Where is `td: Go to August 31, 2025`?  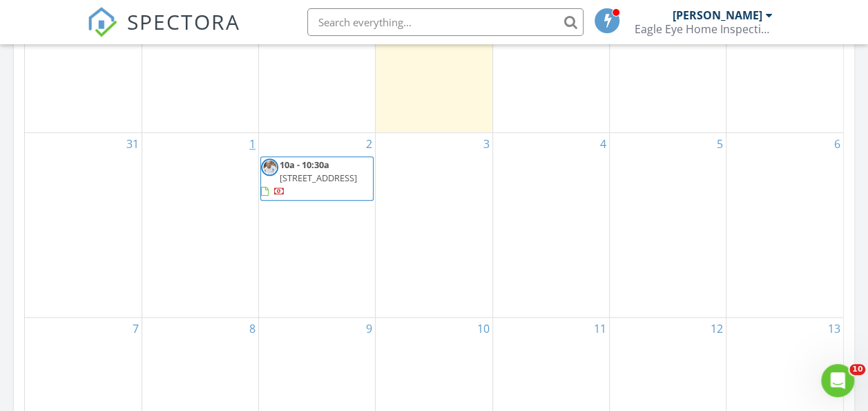 td: Go to August 31, 2025 is located at coordinates (83, 224).